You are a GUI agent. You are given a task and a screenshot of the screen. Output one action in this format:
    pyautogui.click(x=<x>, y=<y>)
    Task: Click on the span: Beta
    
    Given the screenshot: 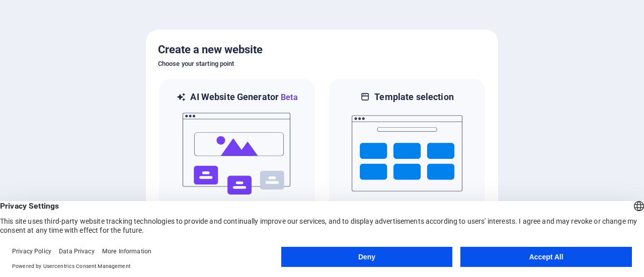 What is the action you would take?
    pyautogui.click(x=288, y=97)
    